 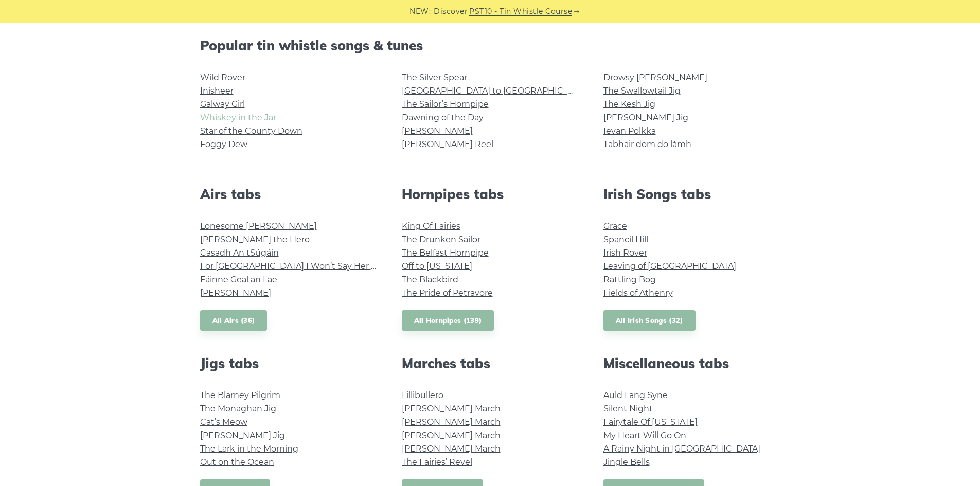 I want to click on a: Foggy Dew, so click(x=224, y=144).